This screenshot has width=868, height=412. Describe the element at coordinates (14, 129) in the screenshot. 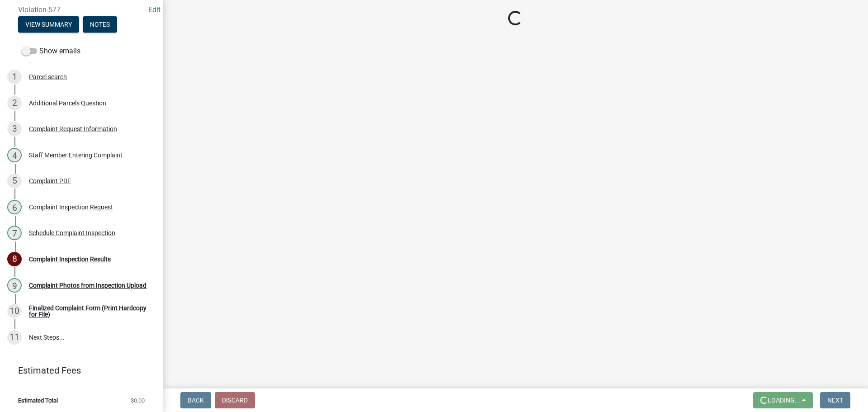

I see `div: 3` at that location.